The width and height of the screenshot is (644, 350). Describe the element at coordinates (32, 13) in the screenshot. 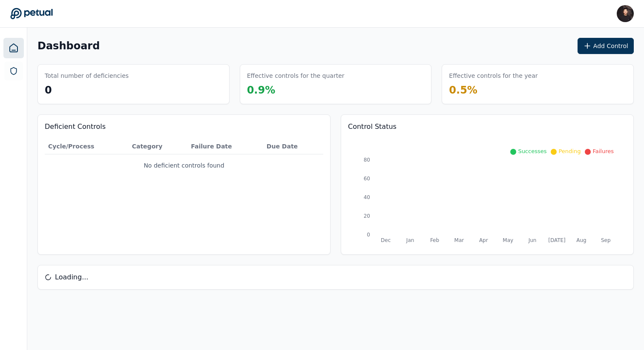

I see `a: Go to Dashboard` at that location.